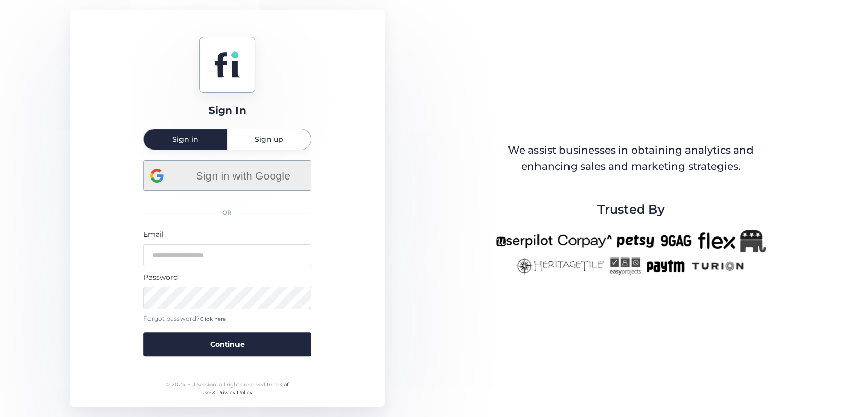  What do you see at coordinates (227, 344) in the screenshot?
I see `span: Continue` at bounding box center [227, 344].